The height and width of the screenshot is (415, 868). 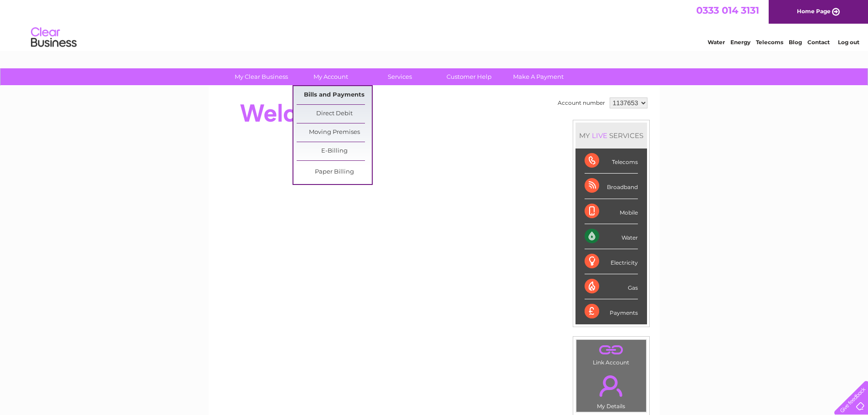 What do you see at coordinates (261, 76) in the screenshot?
I see `a: My Clear Business` at bounding box center [261, 76].